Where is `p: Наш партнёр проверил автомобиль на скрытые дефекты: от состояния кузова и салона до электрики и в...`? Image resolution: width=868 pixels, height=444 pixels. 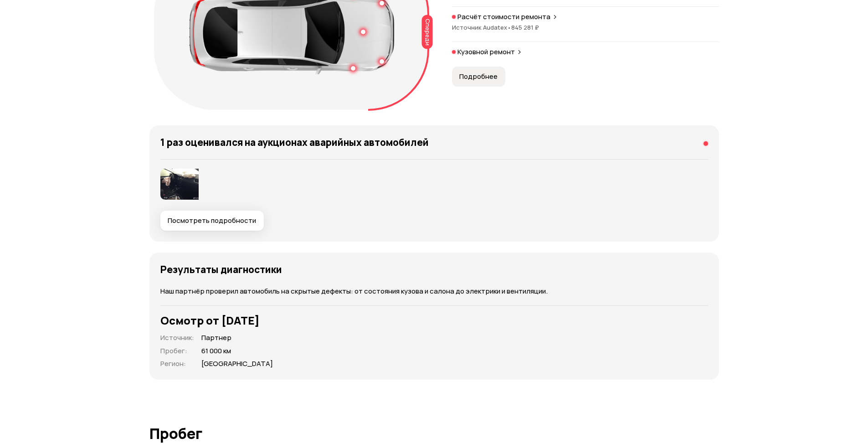 p: Наш партнёр проверил автомобиль на скрытые дефекты: от состояния кузова и салона до электрики и в... is located at coordinates (434, 291).